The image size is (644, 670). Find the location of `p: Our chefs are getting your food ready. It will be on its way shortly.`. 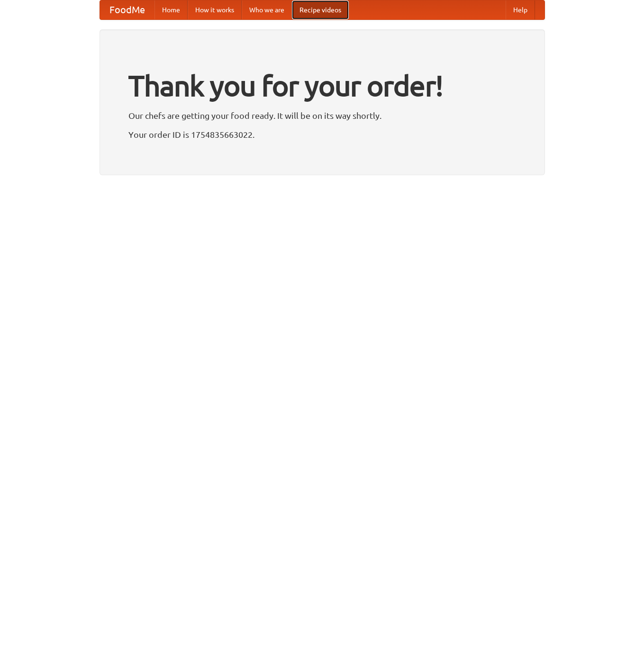

p: Our chefs are getting your food ready. It will be on its way shortly. is located at coordinates (322, 115).